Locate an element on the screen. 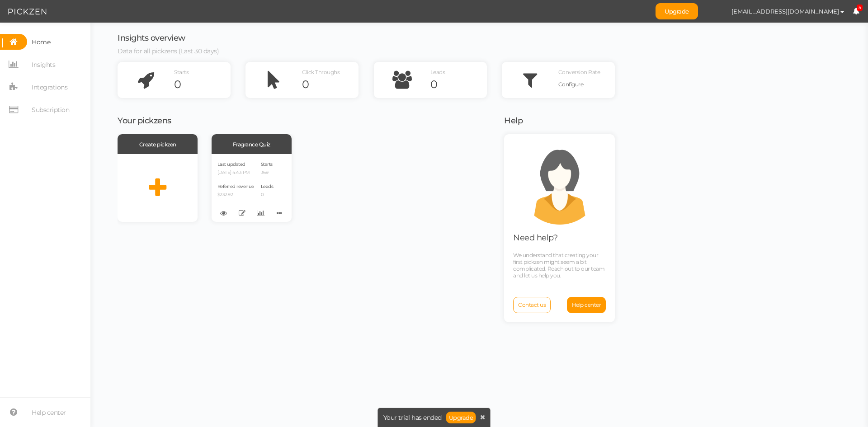  a: Help center is located at coordinates (586, 305).